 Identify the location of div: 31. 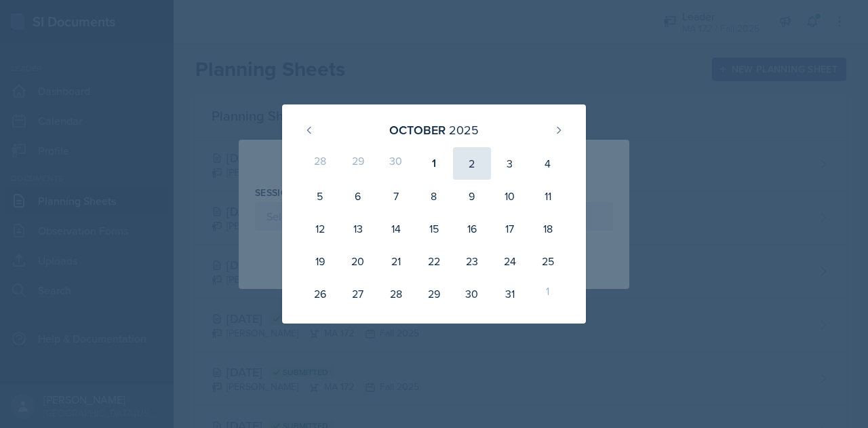
(510, 294).